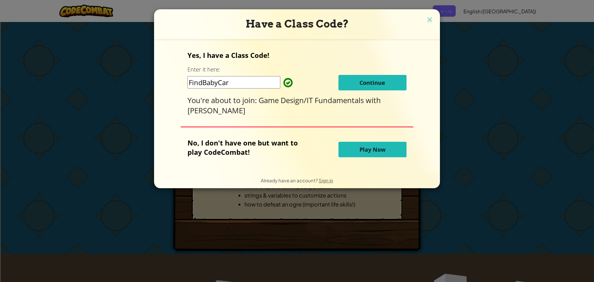 This screenshot has height=282, width=594. Describe the element at coordinates (373, 150) in the screenshot. I see `span: Play Now` at that location.